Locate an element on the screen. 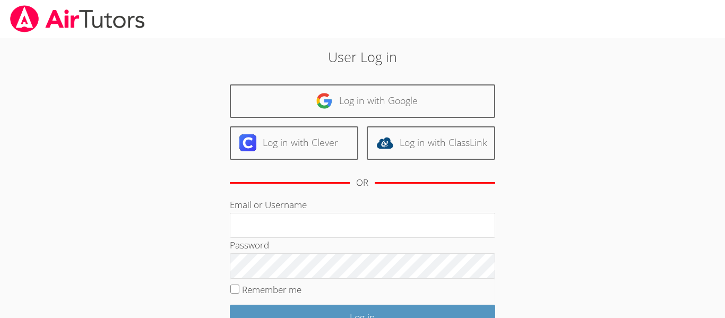  div: OR is located at coordinates (362, 183).